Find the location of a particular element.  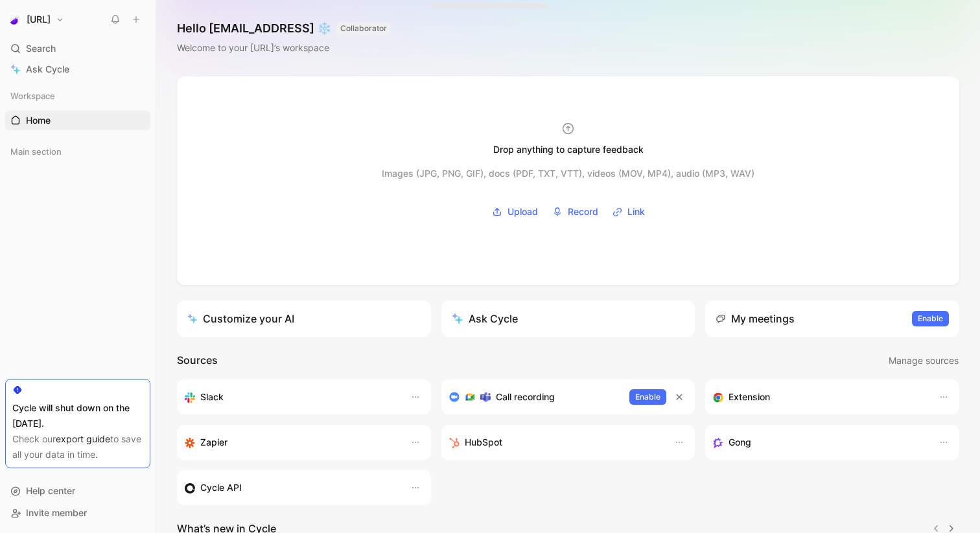

a: Ask Cycle is located at coordinates (78, 70).